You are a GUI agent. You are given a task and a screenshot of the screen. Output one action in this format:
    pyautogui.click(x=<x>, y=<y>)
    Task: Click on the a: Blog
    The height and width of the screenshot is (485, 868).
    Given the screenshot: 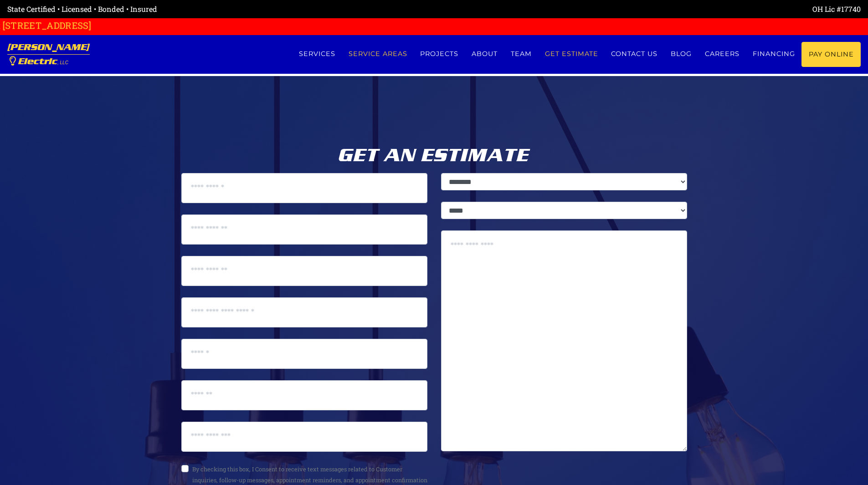 What is the action you would take?
    pyautogui.click(x=681, y=54)
    